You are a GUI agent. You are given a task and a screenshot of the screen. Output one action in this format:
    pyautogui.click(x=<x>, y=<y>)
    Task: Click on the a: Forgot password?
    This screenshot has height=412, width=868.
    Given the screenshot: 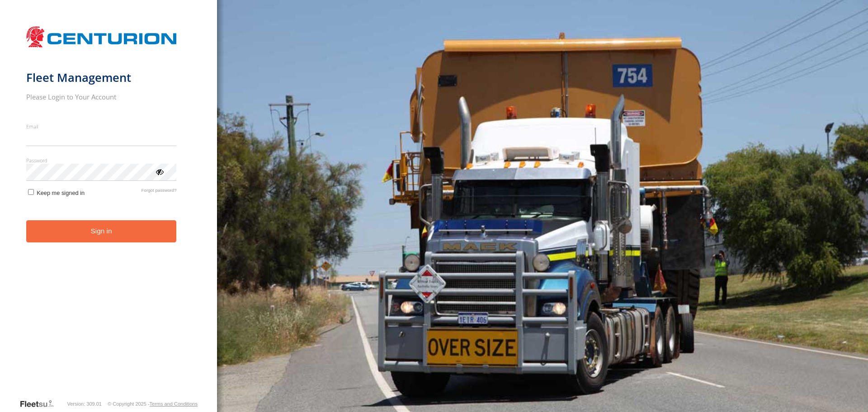 What is the action you would take?
    pyautogui.click(x=159, y=191)
    